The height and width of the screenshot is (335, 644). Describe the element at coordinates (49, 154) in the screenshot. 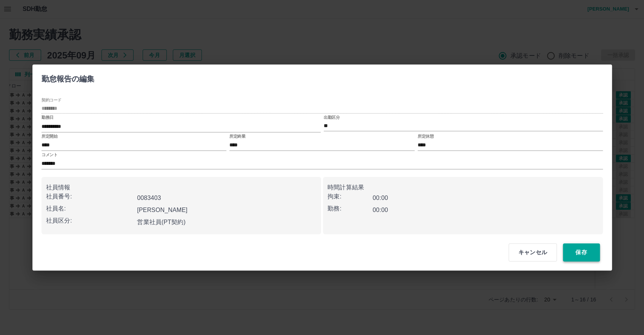

I see `label: コメント` at that location.